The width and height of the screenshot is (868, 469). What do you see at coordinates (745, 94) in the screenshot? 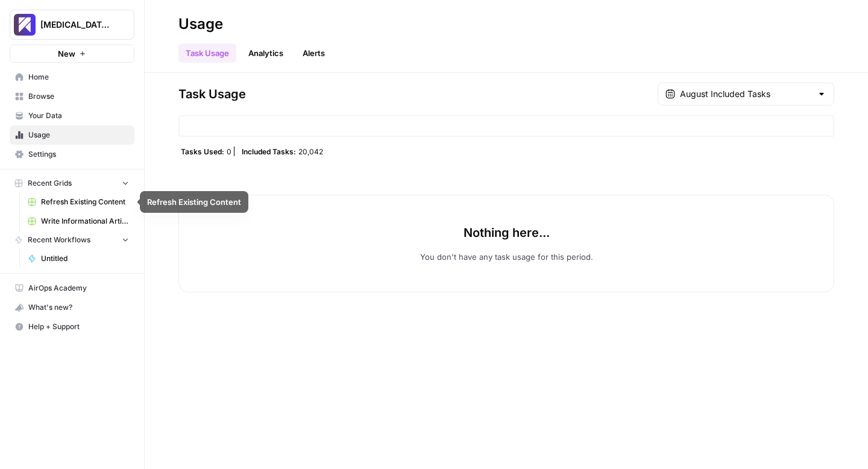
I see `input: August Included Tasks` at bounding box center [745, 94].